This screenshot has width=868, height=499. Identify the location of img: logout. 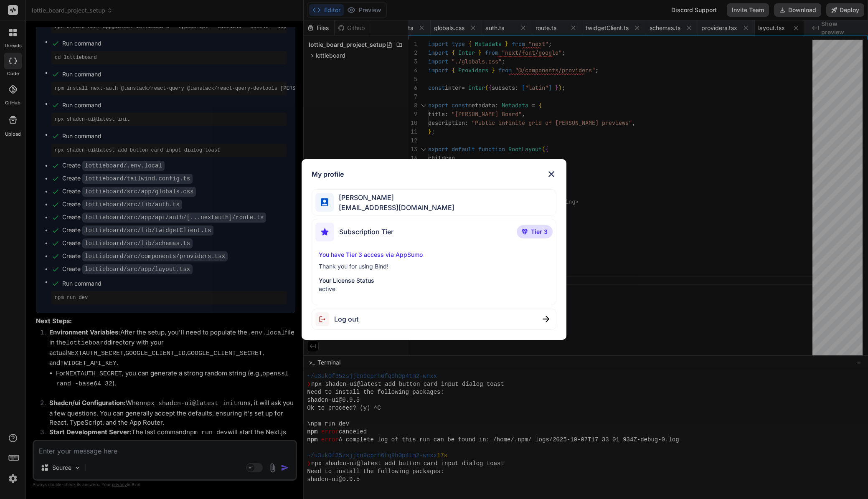
(325, 319).